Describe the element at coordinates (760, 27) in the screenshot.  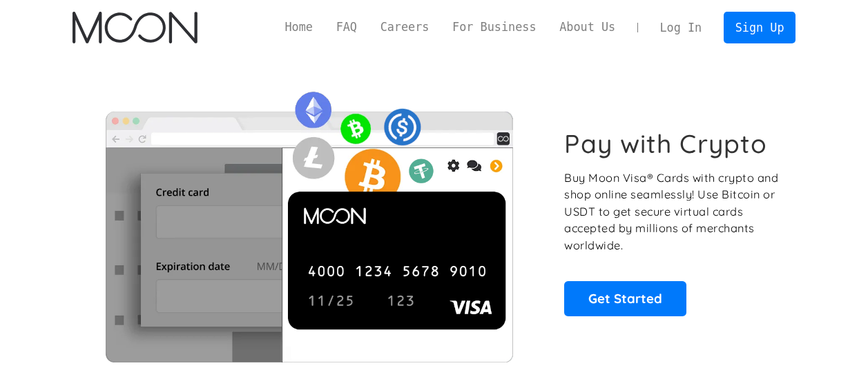
I see `a: Sign Up` at that location.